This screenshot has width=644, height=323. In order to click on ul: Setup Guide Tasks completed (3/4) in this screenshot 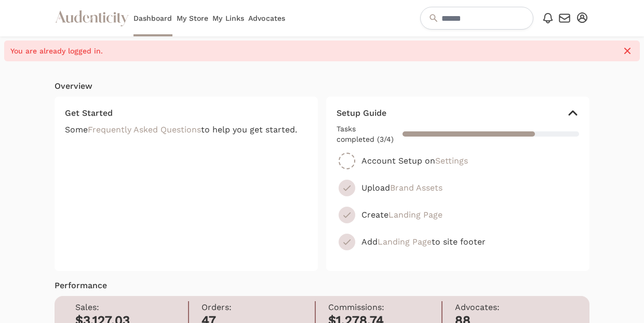, I will do `click(458, 207)`.